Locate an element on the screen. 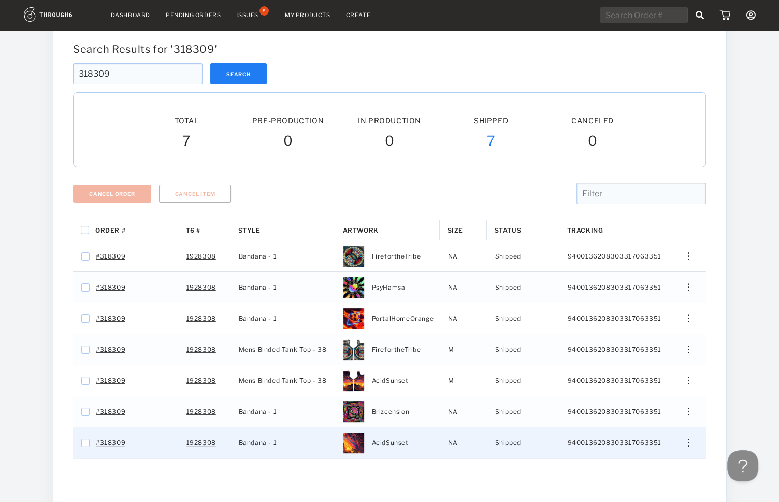 This screenshot has height=502, width=779. img: 038a0e51-2cb8-4bcf-9e14-3e1c751fe287-thumb.JPG is located at coordinates (354, 443).